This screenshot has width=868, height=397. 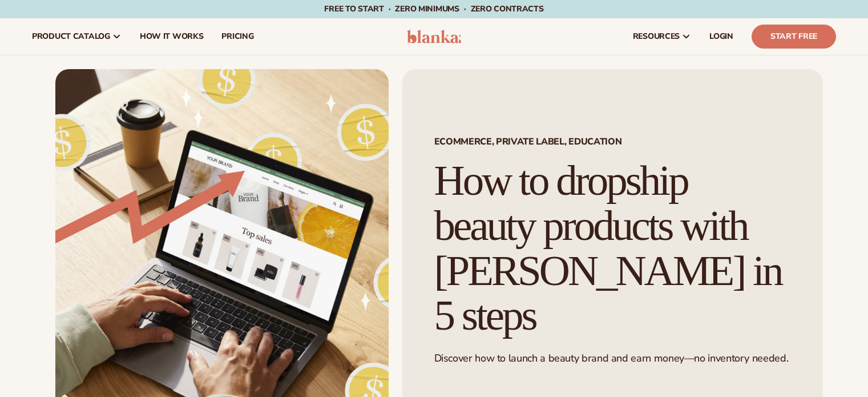 I want to click on span: product catalog, so click(x=70, y=37).